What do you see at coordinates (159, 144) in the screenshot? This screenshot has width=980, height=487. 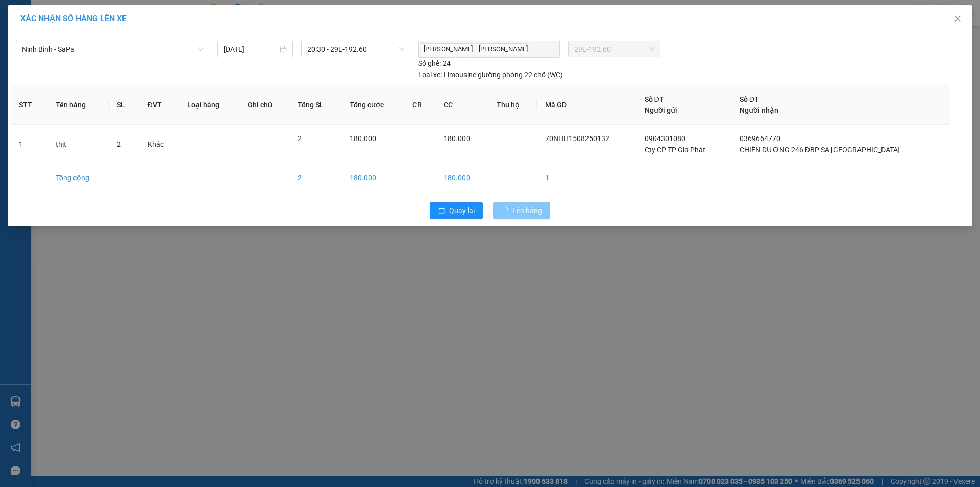 I see `td: Khác` at bounding box center [159, 144].